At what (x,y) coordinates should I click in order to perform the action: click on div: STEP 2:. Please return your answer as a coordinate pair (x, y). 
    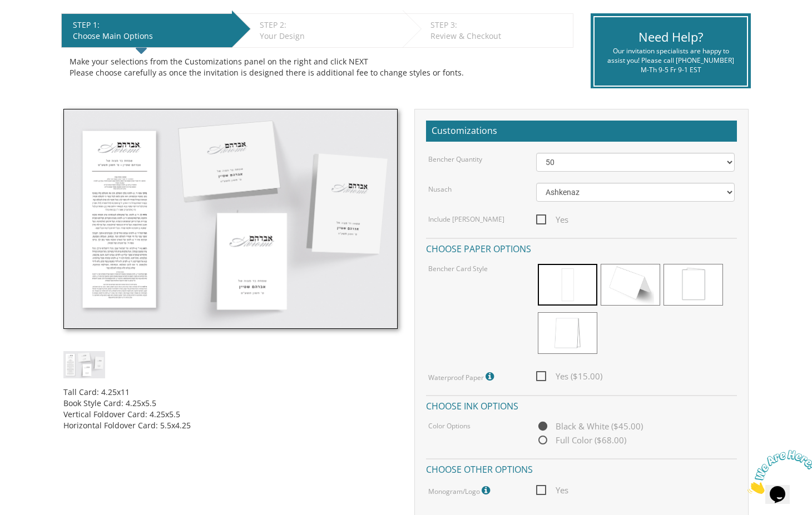
    Looking at the image, I should click on (328, 25).